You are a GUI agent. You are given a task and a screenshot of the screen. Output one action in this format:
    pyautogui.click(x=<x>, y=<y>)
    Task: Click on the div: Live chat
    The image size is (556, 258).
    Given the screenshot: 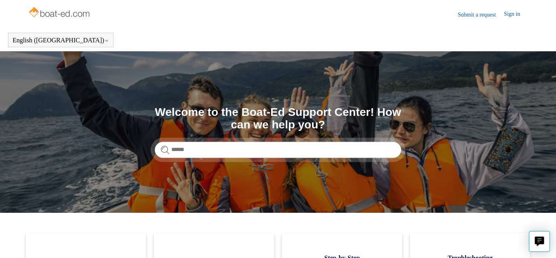 What is the action you would take?
    pyautogui.click(x=540, y=242)
    